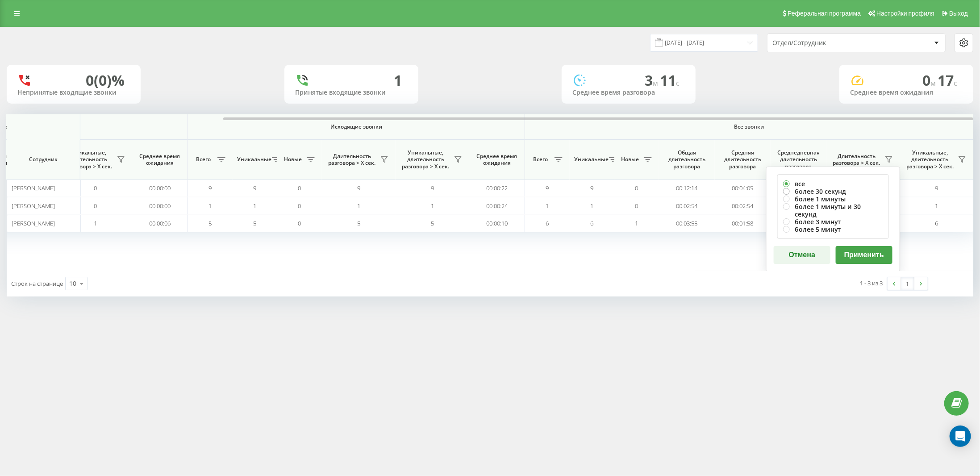  What do you see at coordinates (74, 93) in the screenshot?
I see `div: Непринятые входящие звонки` at bounding box center [74, 93].